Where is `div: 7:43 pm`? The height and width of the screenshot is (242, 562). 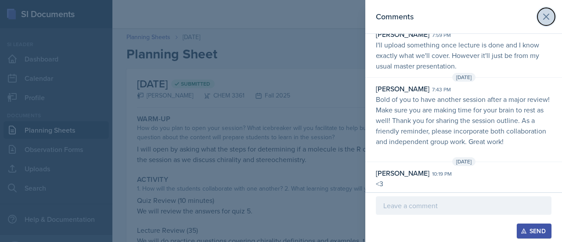 div: 7:43 pm is located at coordinates (442, 90).